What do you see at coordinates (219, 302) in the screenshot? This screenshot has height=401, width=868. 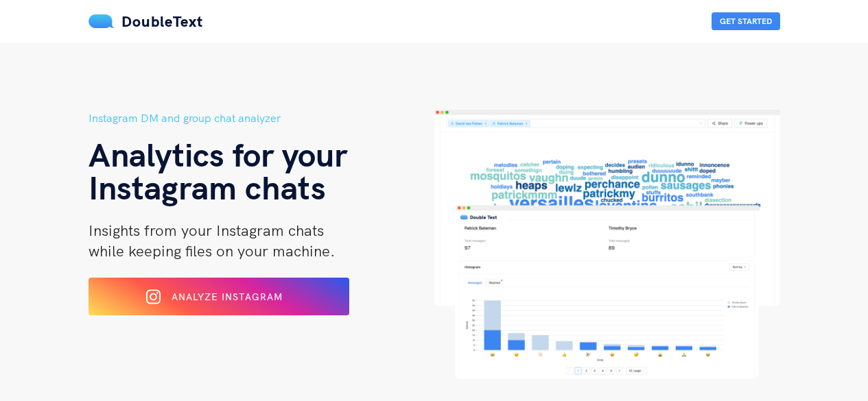 I see `a: Analyze Instagram` at bounding box center [219, 302].